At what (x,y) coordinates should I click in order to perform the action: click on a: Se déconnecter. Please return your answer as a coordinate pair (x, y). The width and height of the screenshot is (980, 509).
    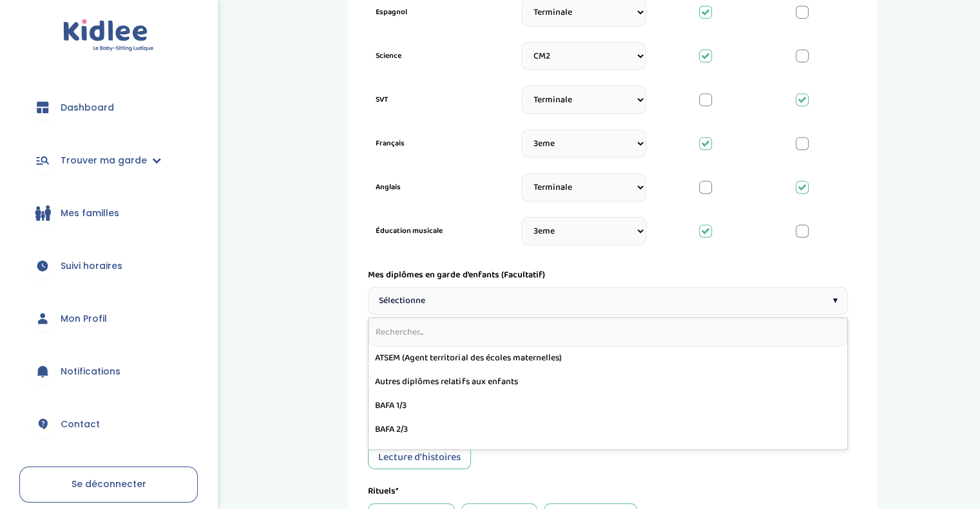
    Looking at the image, I should click on (109, 485).